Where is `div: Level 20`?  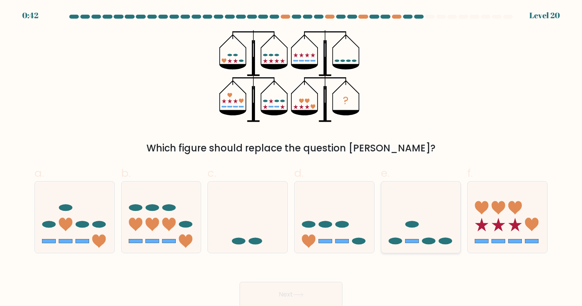 div: Level 20 is located at coordinates (544, 15).